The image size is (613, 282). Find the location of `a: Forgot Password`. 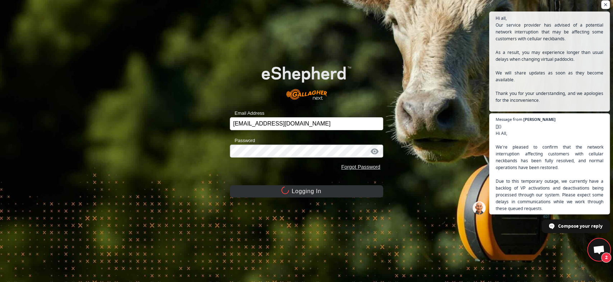

a: Forgot Password is located at coordinates (361, 167).